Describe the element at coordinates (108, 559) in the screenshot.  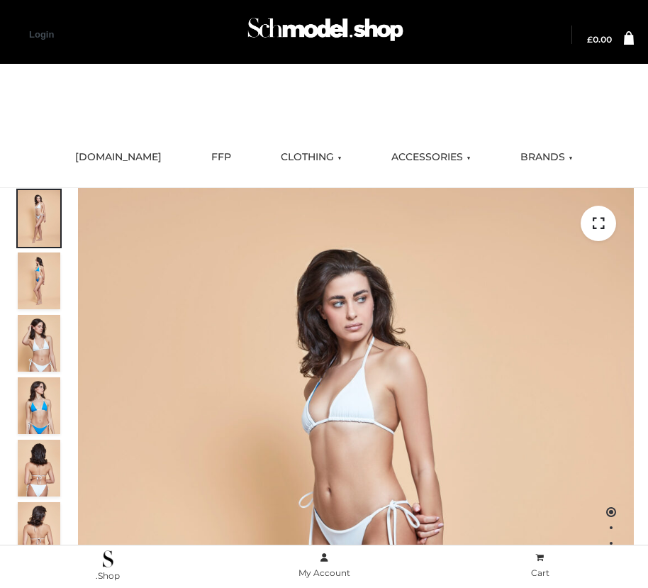
I see `img: .Shop` at that location.